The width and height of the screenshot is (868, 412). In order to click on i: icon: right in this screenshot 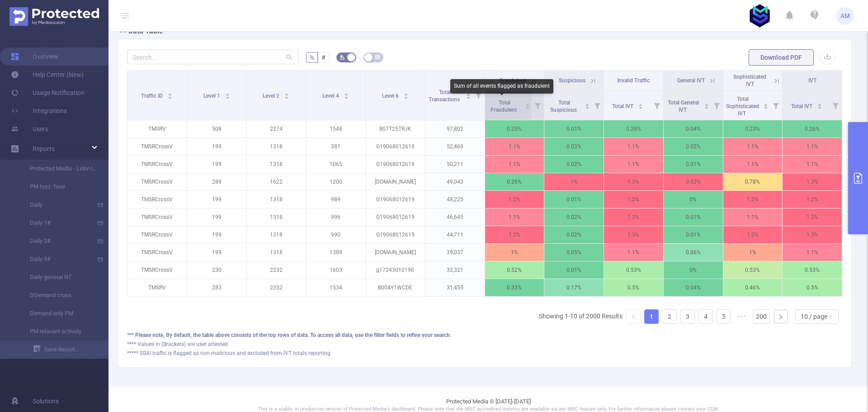, I will do `click(781, 317)`.